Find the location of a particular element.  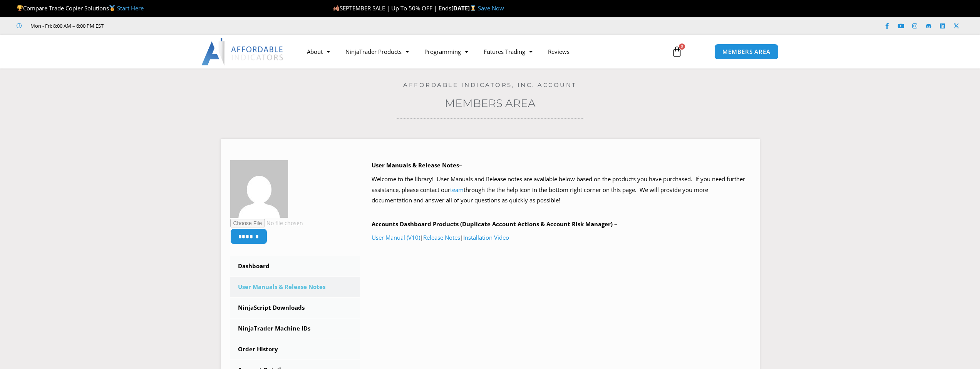

a: Futures Trading is located at coordinates (508, 52).